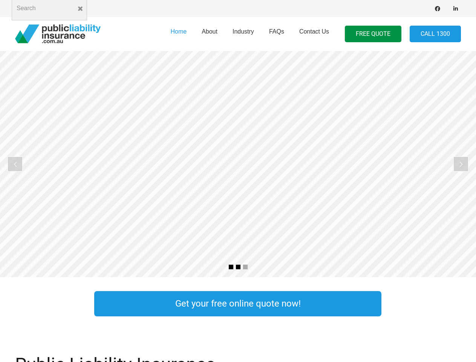 This screenshot has height=362, width=476. I want to click on a: Home, so click(178, 34).